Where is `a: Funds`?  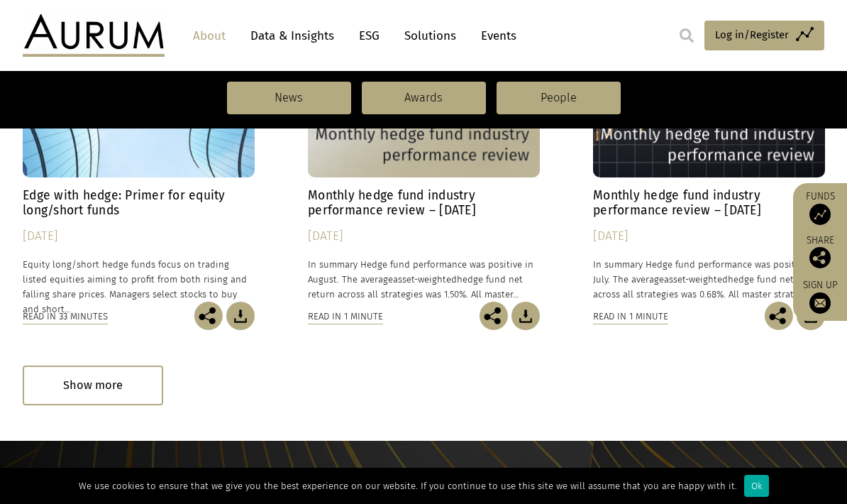 a: Funds is located at coordinates (820, 207).